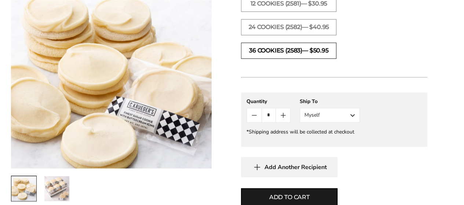 This screenshot has width=464, height=205. I want to click on a: 2 / 2, so click(57, 189).